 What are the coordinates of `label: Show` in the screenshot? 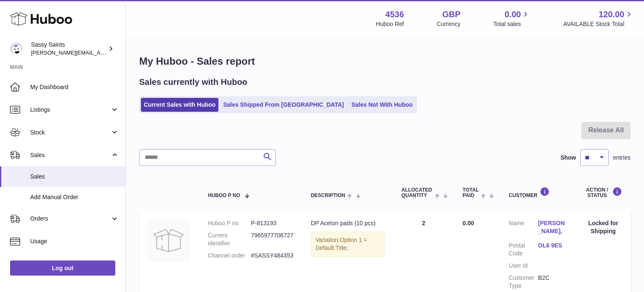 It's located at (569, 158).